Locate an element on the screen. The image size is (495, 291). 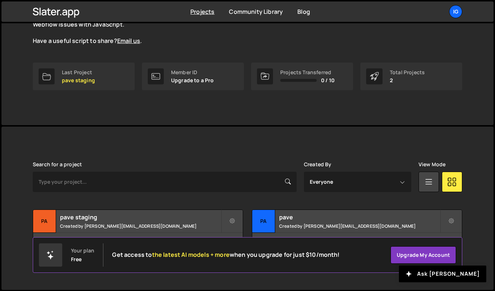
div: ig is located at coordinates (456, 12).